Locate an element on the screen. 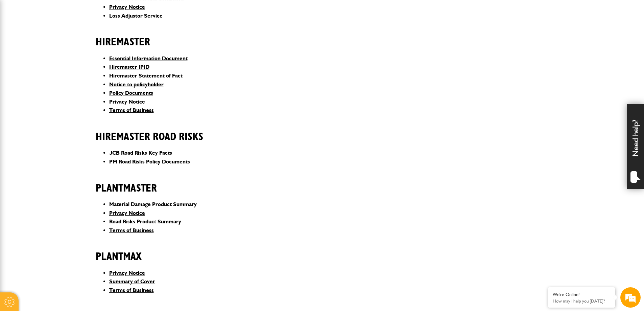 The width and height of the screenshot is (644, 311). a: Hiremaster Statement of Fact is located at coordinates (146, 75).